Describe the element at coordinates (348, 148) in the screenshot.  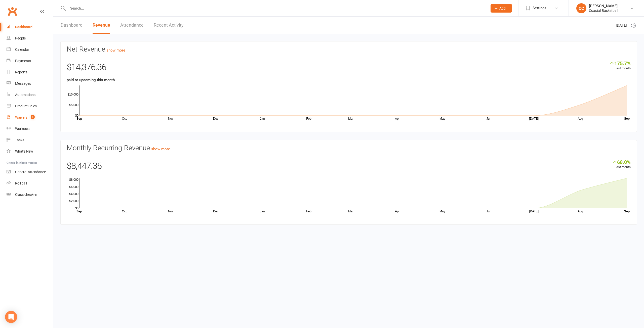
I see `h3: Monthly Recurring Revenue` at that location.